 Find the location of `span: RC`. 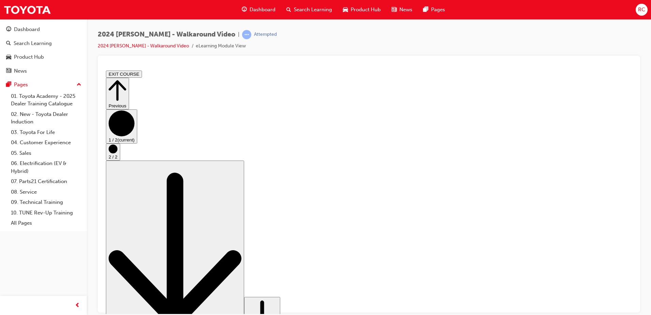

span: RC is located at coordinates (641, 10).